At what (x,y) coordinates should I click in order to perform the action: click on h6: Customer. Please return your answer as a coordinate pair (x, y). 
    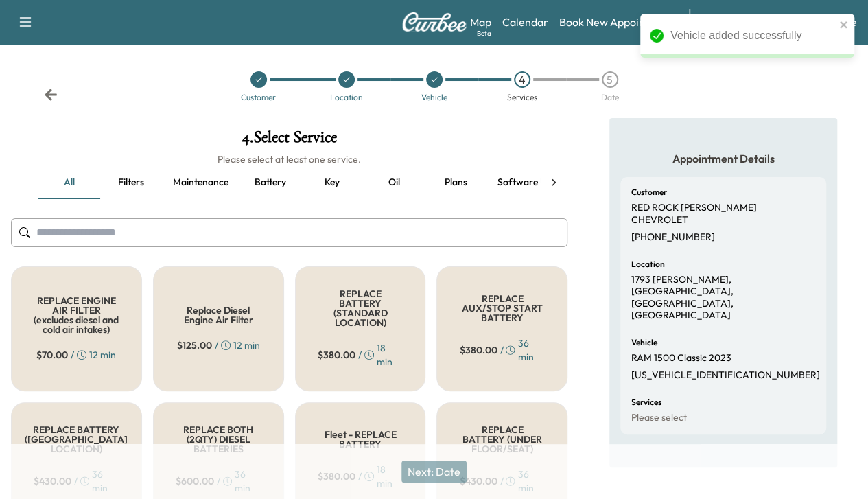
    Looking at the image, I should click on (649, 192).